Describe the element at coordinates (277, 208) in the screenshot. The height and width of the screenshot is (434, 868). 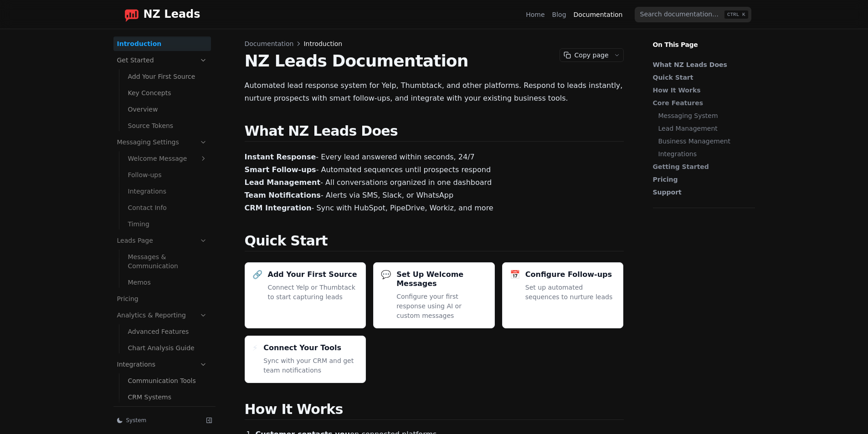
I see `strong: CRM Integration` at that location.